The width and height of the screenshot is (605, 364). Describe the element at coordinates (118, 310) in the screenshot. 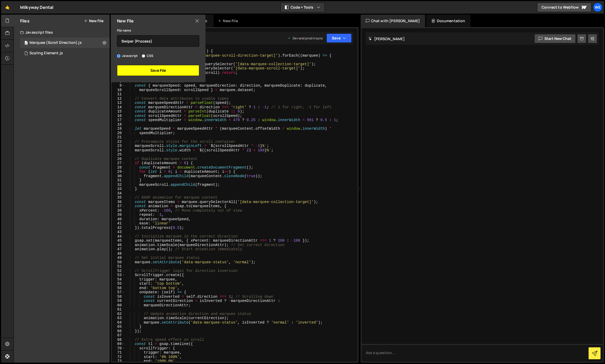

I see `div: 61` at that location.